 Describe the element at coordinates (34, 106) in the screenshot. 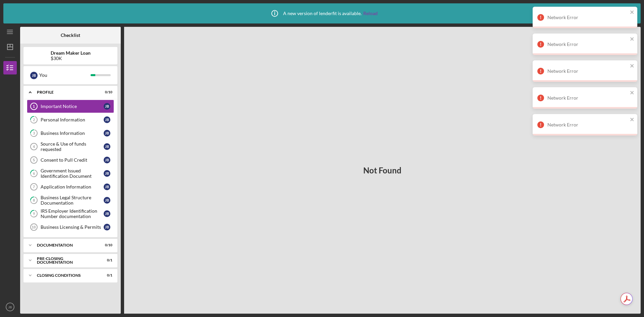

I see `tspan: 1` at that location.